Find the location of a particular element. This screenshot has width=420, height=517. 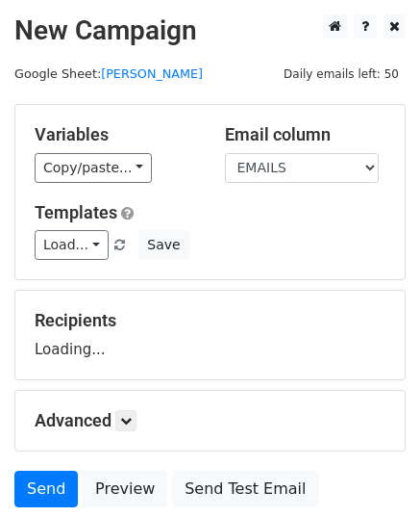

a: Templates is located at coordinates (76, 212).